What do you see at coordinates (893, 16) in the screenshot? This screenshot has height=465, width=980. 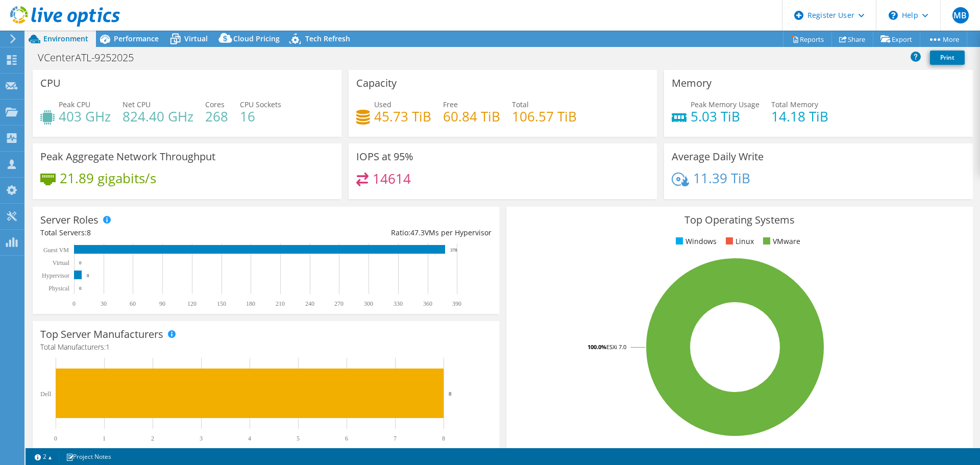 I see `svg: \n` at bounding box center [893, 16].